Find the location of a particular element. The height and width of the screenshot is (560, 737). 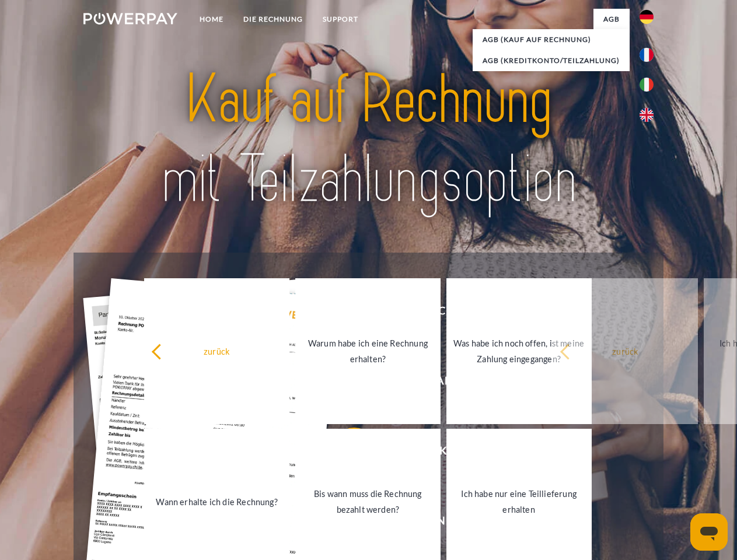

a: SUPPORT is located at coordinates (340, 19).